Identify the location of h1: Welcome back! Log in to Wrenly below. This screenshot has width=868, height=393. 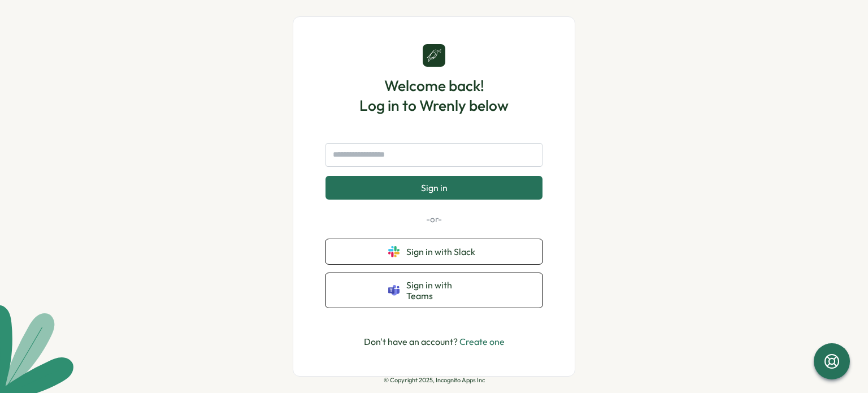
(434, 96).